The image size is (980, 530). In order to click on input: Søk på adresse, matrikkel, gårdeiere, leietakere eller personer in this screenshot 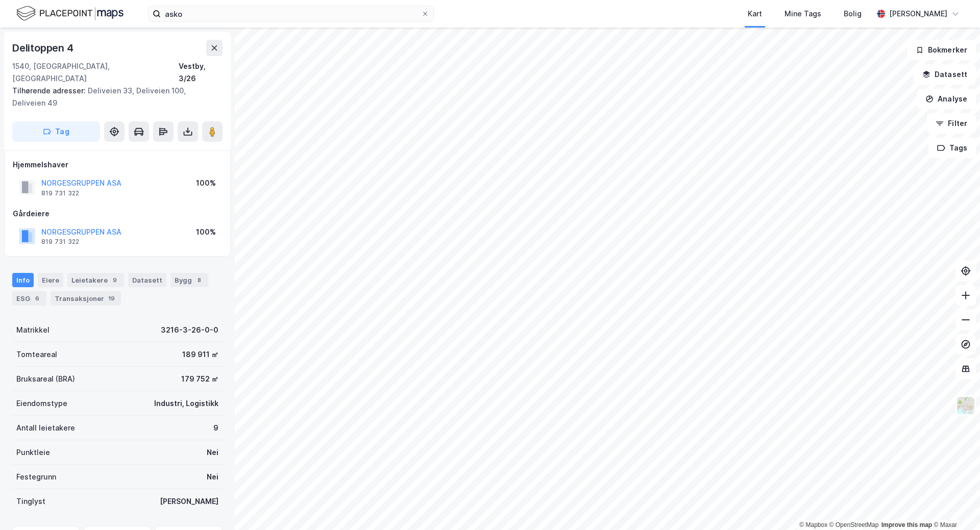, I will do `click(291, 14)`.